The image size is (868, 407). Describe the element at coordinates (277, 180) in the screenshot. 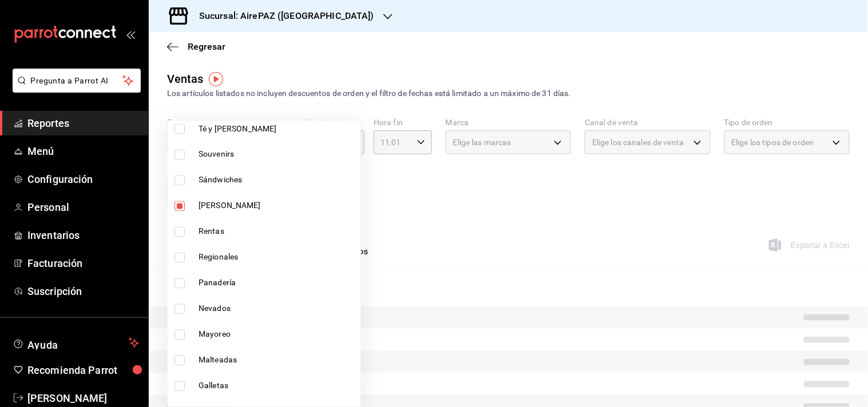

I see `span: Sándwiches` at that location.